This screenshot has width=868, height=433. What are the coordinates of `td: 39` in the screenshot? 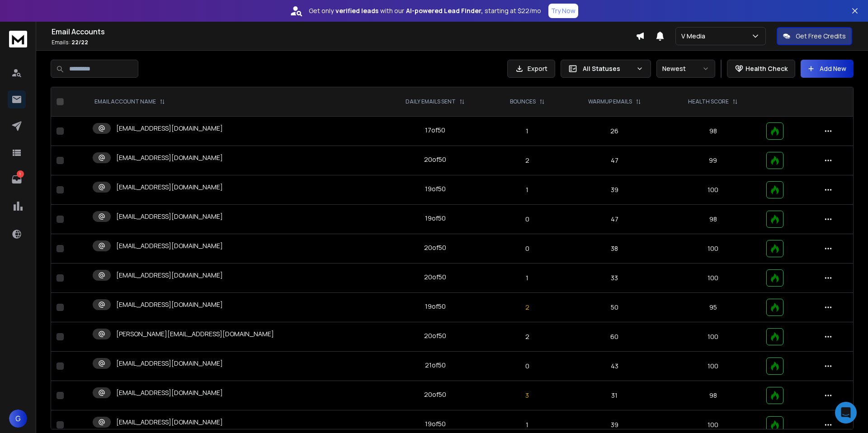 It's located at (614, 190).